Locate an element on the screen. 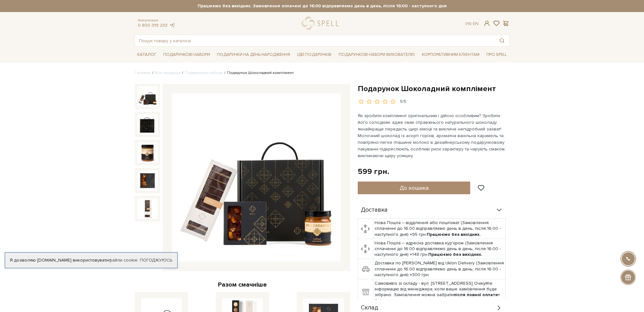 The height and width of the screenshot is (312, 644). h1: Подарунок Шоколадний комплімент is located at coordinates (433, 88).